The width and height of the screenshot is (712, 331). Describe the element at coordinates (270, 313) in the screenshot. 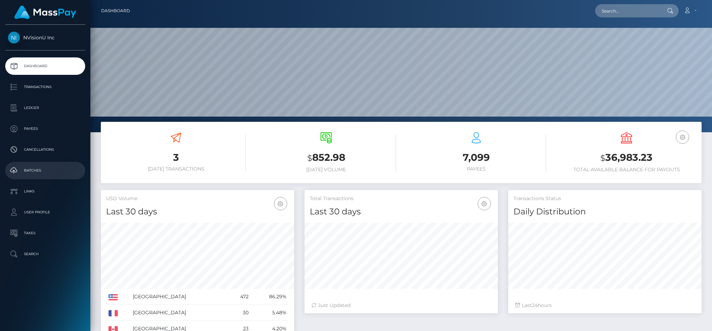

I see `td: 5.48%` at that location.